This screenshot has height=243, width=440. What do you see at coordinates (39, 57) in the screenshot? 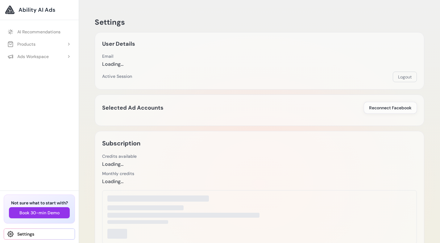
I see `button: Ads Workspace` at bounding box center [39, 57].